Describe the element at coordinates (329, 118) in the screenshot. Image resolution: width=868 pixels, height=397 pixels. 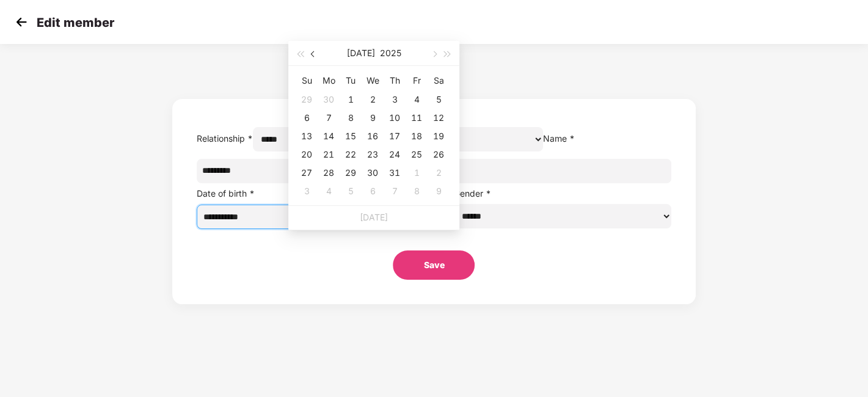
I see `td: 2025-07-07` at that location.